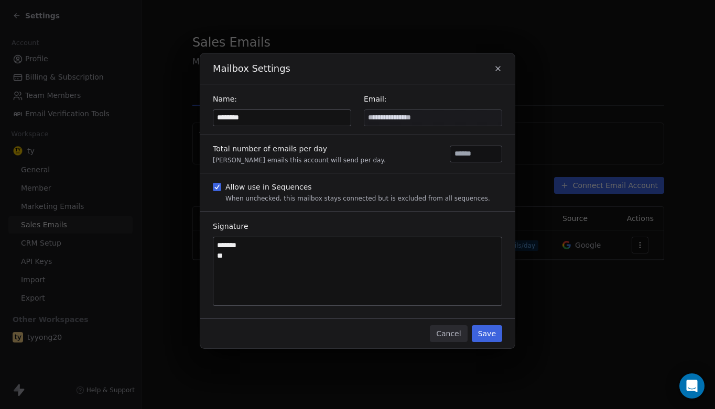 This screenshot has width=715, height=409. What do you see at coordinates (357, 187) in the screenshot?
I see `div: Allow use in Sequences` at bounding box center [357, 187].